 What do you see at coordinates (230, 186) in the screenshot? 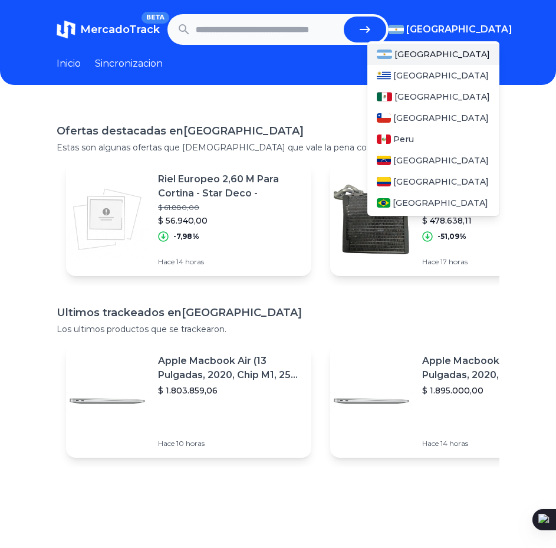
I see `p: Riel Europeo 2,60 M Para Cortina - Star Deco -` at bounding box center [230, 186].